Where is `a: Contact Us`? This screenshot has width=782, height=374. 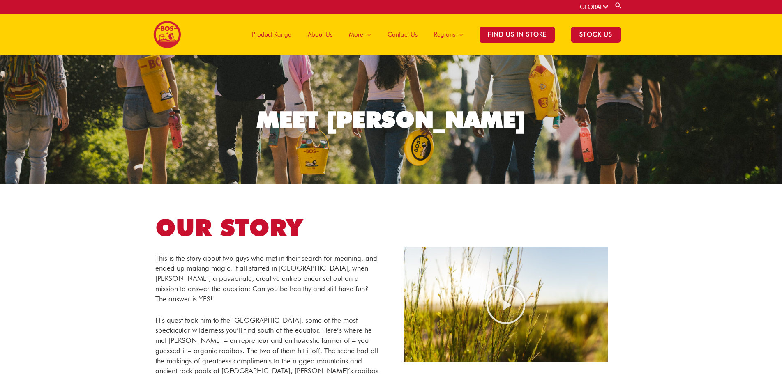
a: Contact Us is located at coordinates (402, 35).